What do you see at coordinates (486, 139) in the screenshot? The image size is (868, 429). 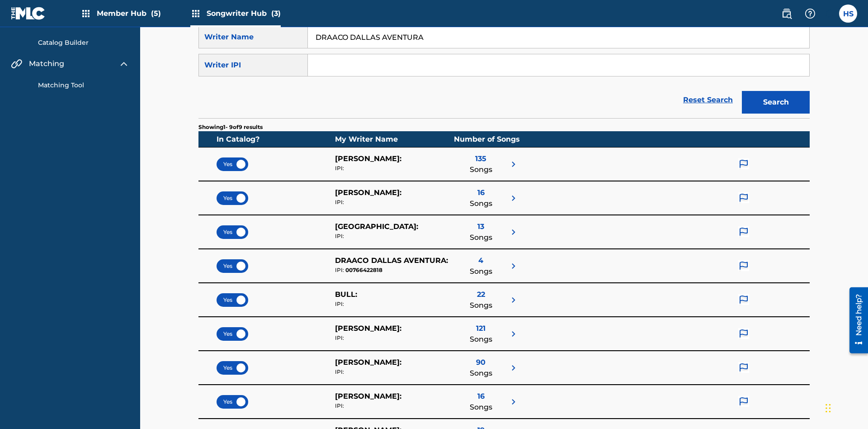 I see `div: Number of Songs` at bounding box center [486, 139].